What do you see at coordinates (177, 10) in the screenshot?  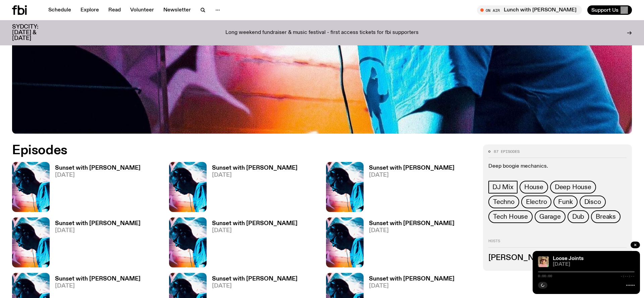 I see `a: Newsletter` at bounding box center [177, 10].